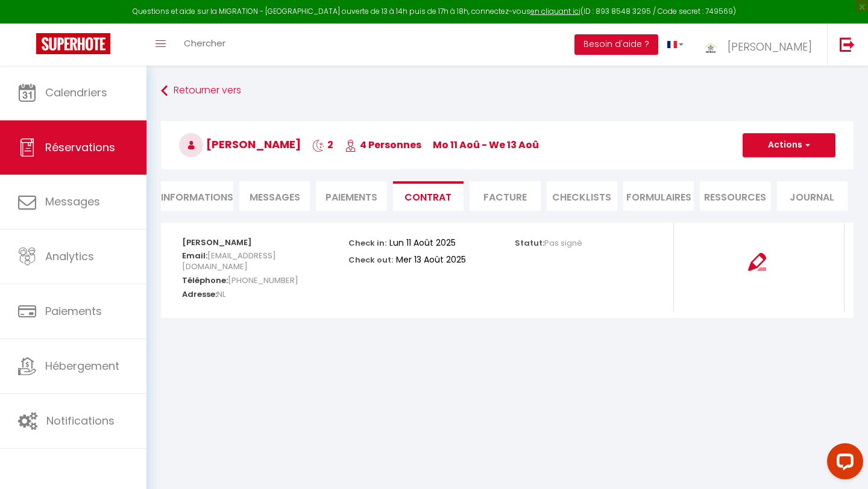 This screenshot has height=489, width=868. What do you see at coordinates (507, 91) in the screenshot?
I see `a: Retourner vers` at bounding box center [507, 91].